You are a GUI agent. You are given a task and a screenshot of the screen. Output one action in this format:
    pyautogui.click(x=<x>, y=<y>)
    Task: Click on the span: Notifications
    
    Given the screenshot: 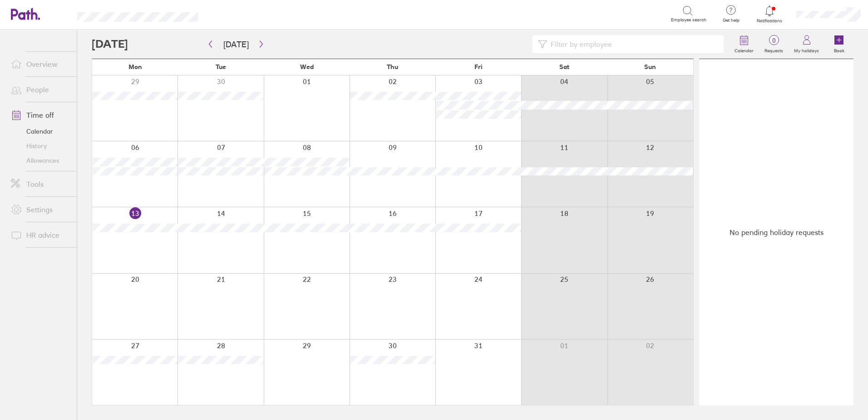 What is the action you would take?
    pyautogui.click(x=769, y=21)
    